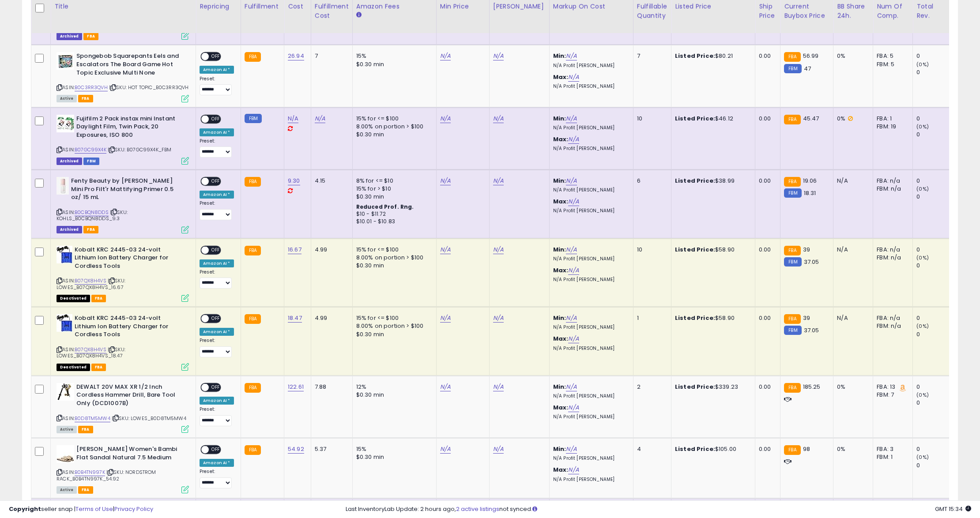 The image size is (980, 518). What do you see at coordinates (91, 88) in the screenshot?
I see `a: B0C3RR3QVH` at bounding box center [91, 88].